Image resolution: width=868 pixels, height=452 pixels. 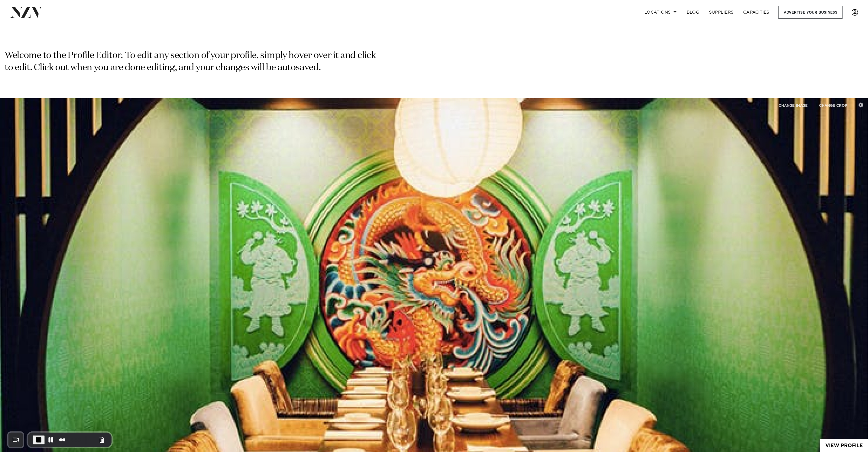 I want to click on button: CHANGE CROP, so click(x=833, y=105).